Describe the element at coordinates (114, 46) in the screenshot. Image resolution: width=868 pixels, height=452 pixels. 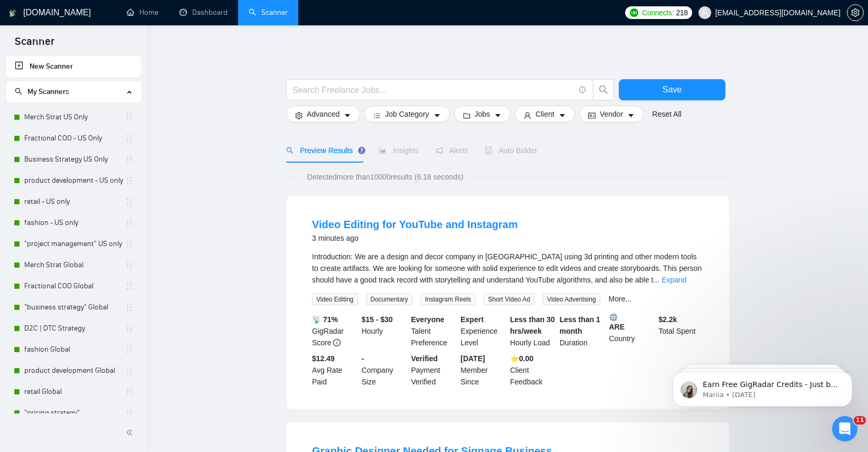
I see `p: Message from Mariia, sent 1w ago` at that location.